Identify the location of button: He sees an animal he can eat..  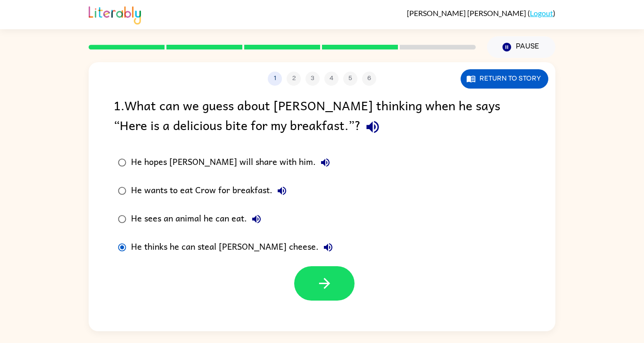
(257, 220).